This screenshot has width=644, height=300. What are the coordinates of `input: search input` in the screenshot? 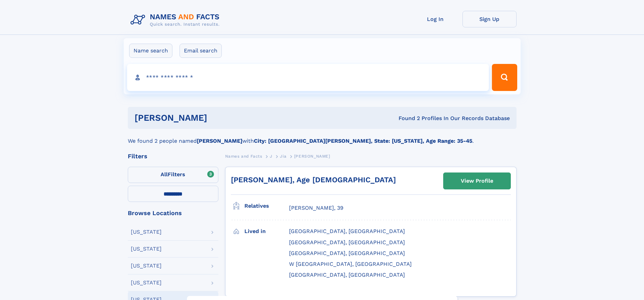 It's located at (308, 77).